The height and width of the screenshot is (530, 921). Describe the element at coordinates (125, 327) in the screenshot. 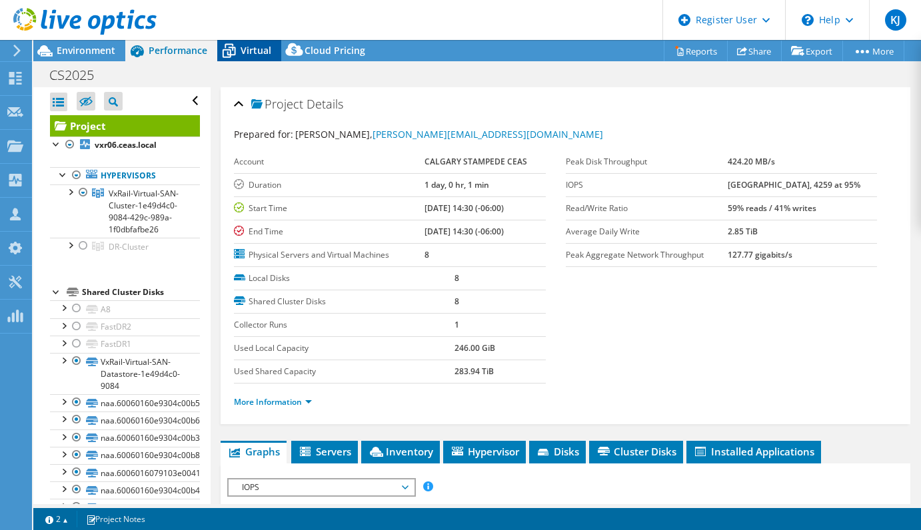

I see `a: FastDR2` at that location.